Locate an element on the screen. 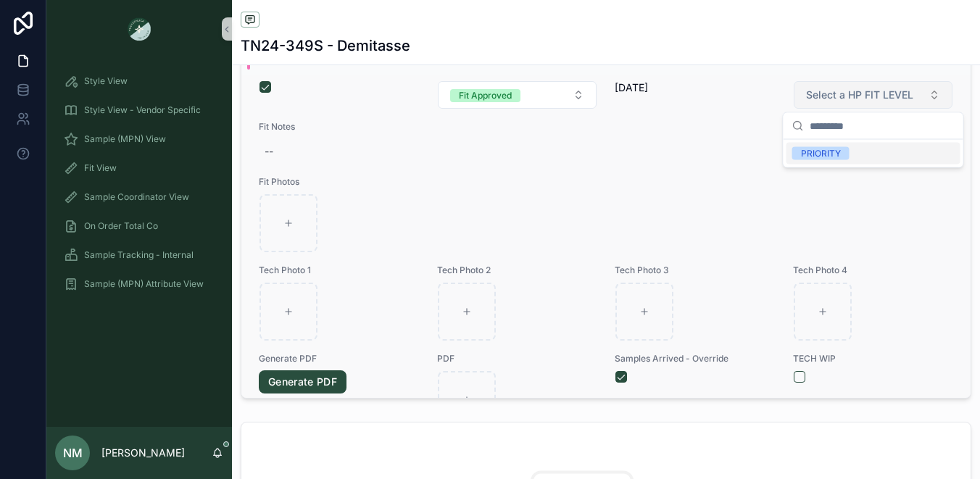  span: Sample (MPN) View is located at coordinates (125, 139).